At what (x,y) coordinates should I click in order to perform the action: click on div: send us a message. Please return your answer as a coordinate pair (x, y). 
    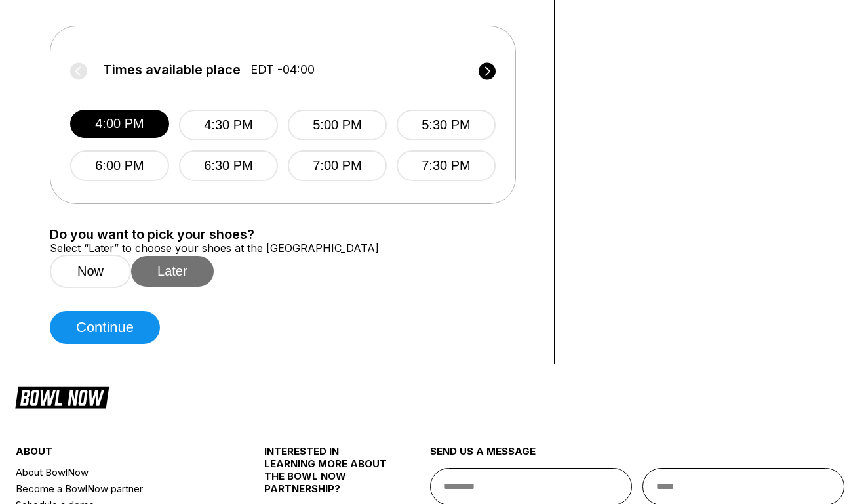
    Looking at the image, I should click on (638, 456).